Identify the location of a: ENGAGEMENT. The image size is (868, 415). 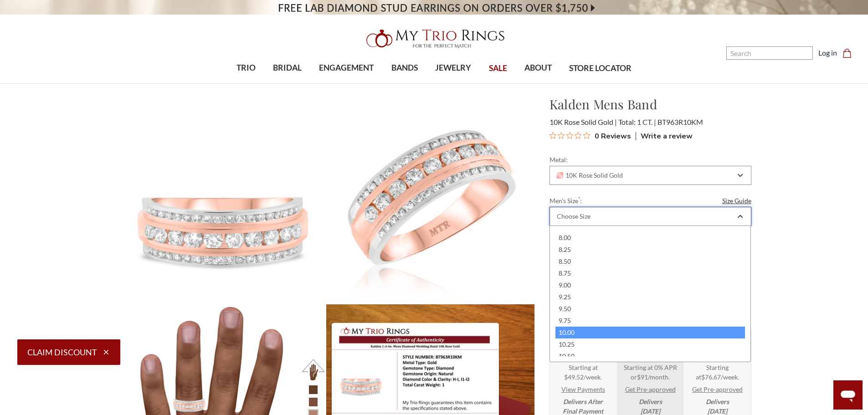
(347, 68).